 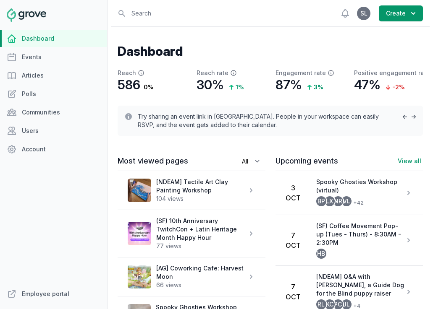 What do you see at coordinates (356, 203) in the screenshot?
I see `span: + 42` at bounding box center [356, 203].